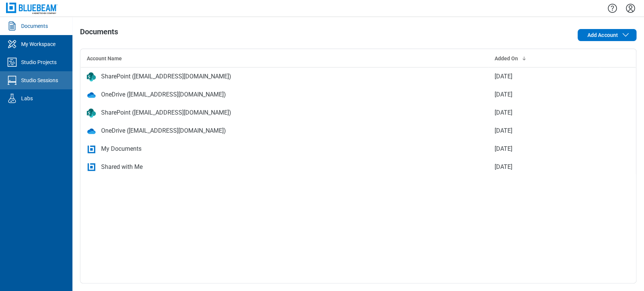 This screenshot has height=291, width=644. I want to click on svg: Studio Projects, so click(12, 62).